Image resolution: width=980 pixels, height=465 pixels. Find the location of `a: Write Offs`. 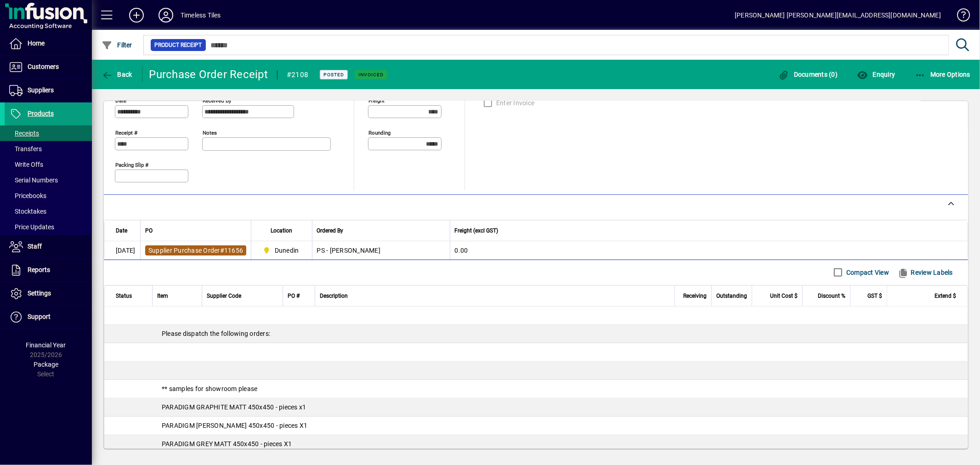

a: Write Offs is located at coordinates (48, 165).